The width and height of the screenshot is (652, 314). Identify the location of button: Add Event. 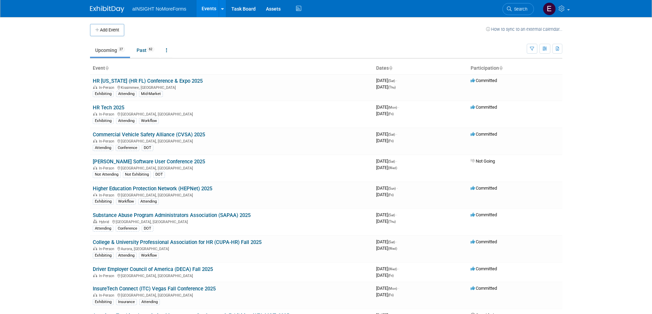
(107, 30).